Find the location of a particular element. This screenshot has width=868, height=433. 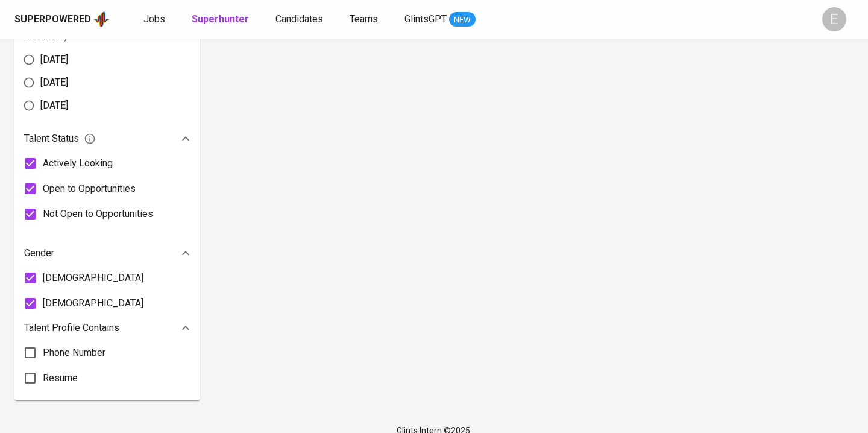

span: Teams is located at coordinates (364, 19).